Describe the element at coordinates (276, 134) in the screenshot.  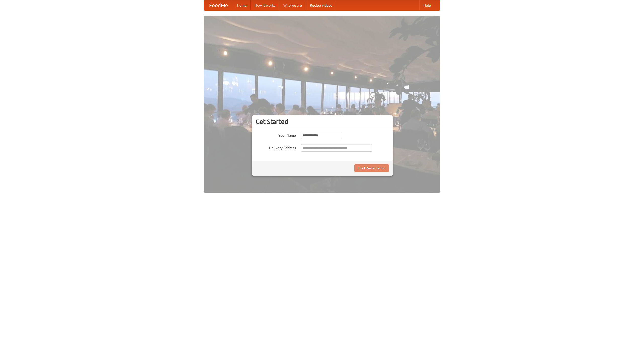
I see `label: Your Name` at that location.